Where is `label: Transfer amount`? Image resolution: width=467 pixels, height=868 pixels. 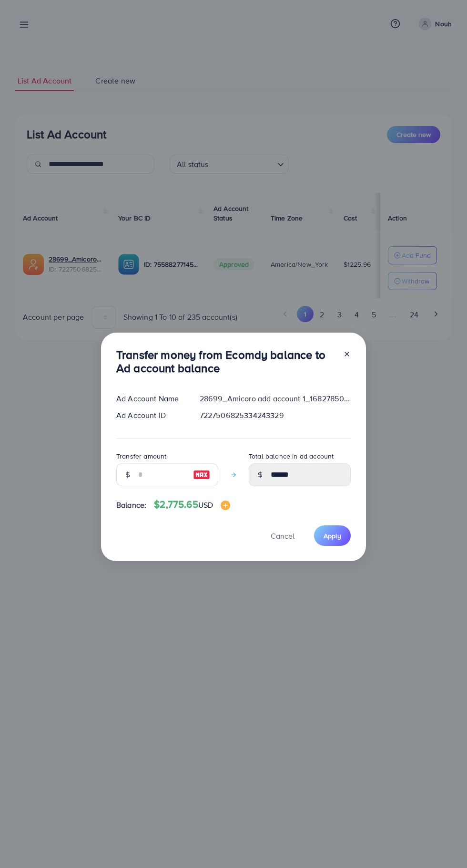 label: Transfer amount is located at coordinates (141, 456).